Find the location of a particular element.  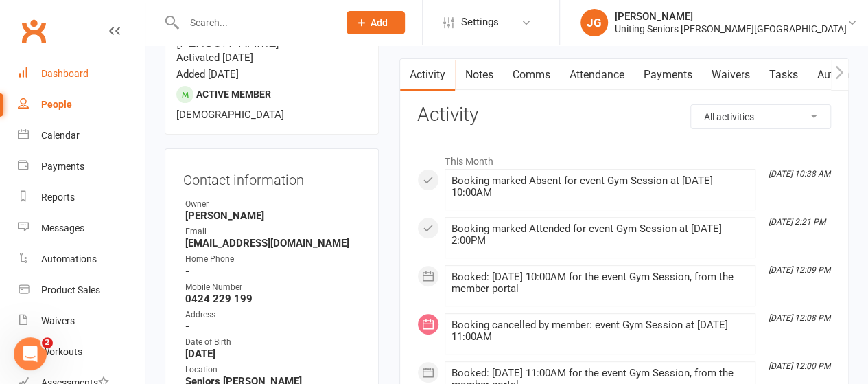

div: Address is located at coordinates (272, 315).